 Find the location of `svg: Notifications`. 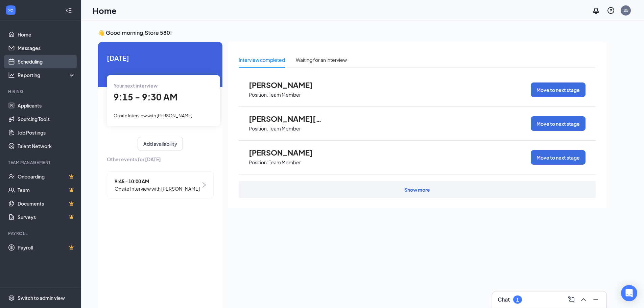

svg: Notifications is located at coordinates (596, 11).